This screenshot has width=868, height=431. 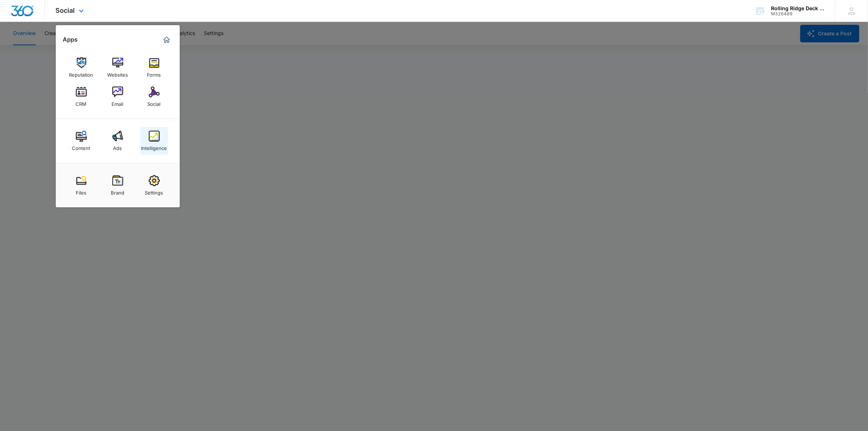 I want to click on a: Social, so click(x=154, y=97).